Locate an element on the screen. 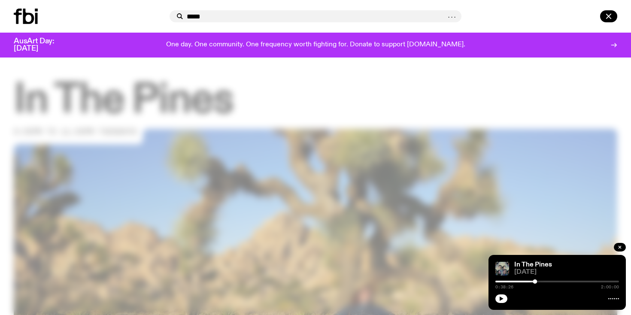  span: 0:38:26 is located at coordinates (505, 287).